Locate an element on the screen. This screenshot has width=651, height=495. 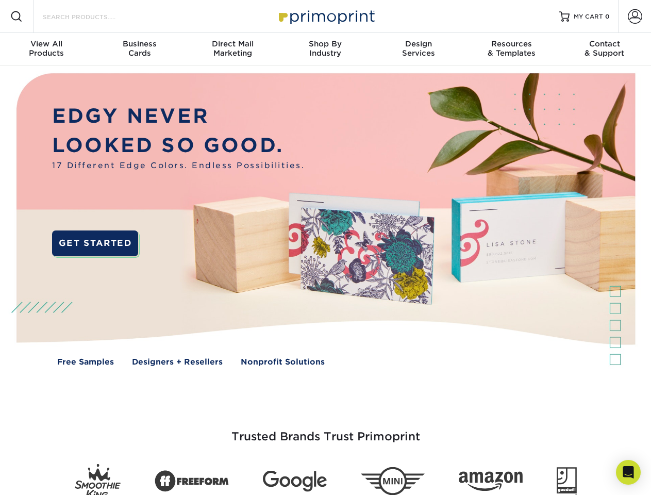
div: & Templates is located at coordinates (512, 48).